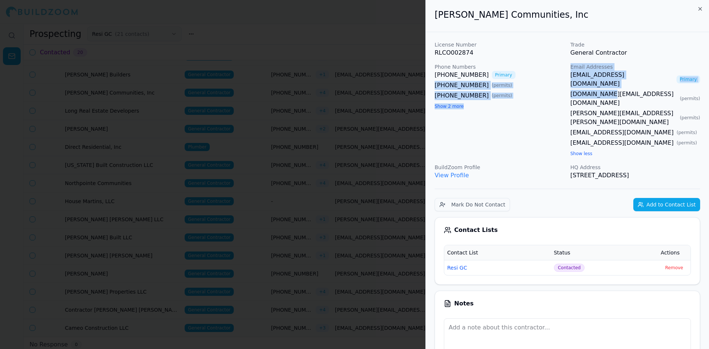 The height and width of the screenshot is (349, 709). I want to click on p: HQ Address, so click(636, 167).